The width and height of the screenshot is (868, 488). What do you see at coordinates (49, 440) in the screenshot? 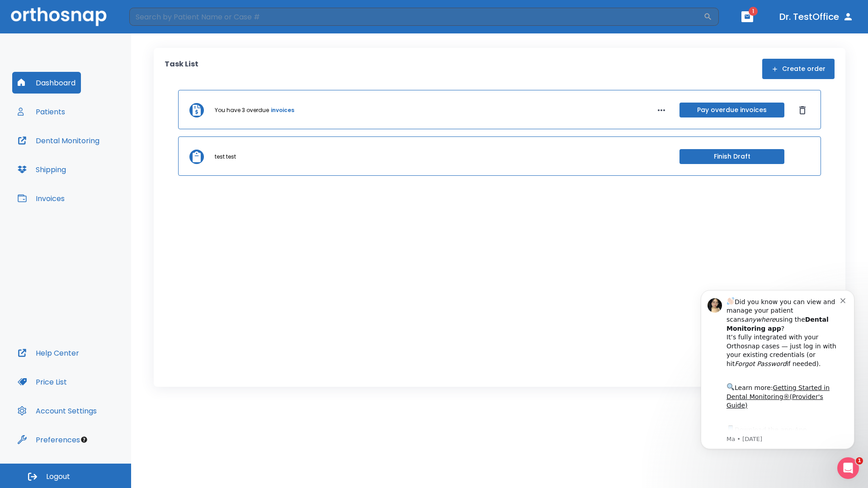
I see `a: Preferences` at bounding box center [49, 440].